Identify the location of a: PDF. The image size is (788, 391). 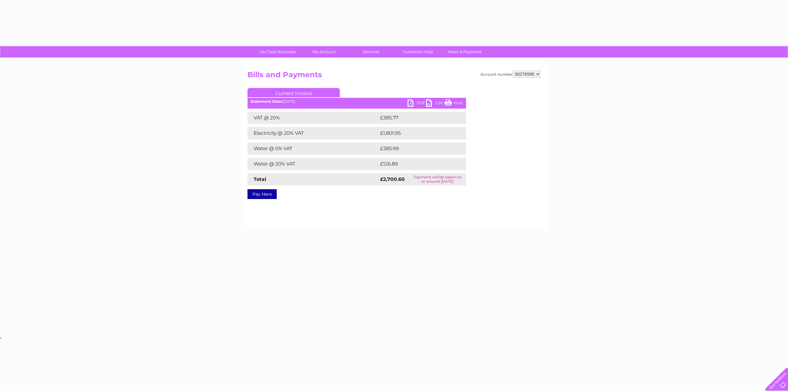
(417, 104).